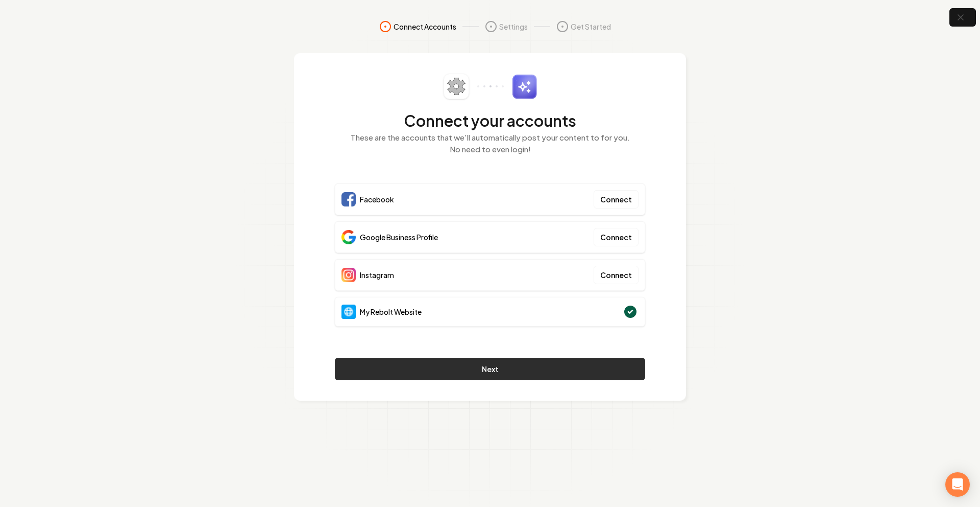 The image size is (980, 507). I want to click on button: Next, so click(490, 369).